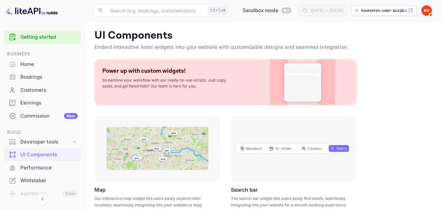 Image resolution: width=443 pixels, height=210 pixels. I want to click on img: LiteAPI logo, so click(31, 10).